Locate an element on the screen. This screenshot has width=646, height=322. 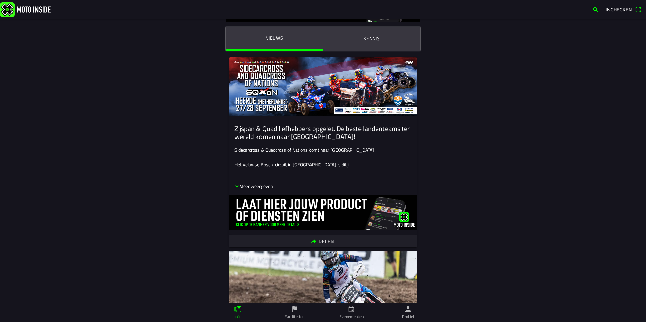
img: 64v4Apfhk9kRvyee7tCCbhUWCIhqkwx3UzeRWfBS.jpg is located at coordinates (323, 87).